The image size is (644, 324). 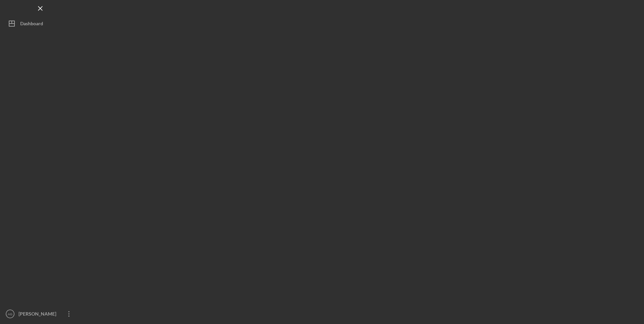 I want to click on a: Dashboard, so click(x=41, y=24).